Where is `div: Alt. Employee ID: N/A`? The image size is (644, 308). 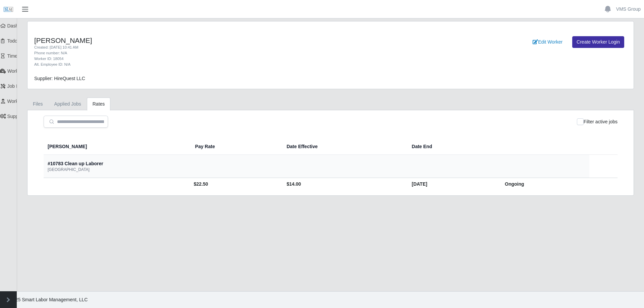
div: Alt. Employee ID: N/A is located at coordinates (205, 65).